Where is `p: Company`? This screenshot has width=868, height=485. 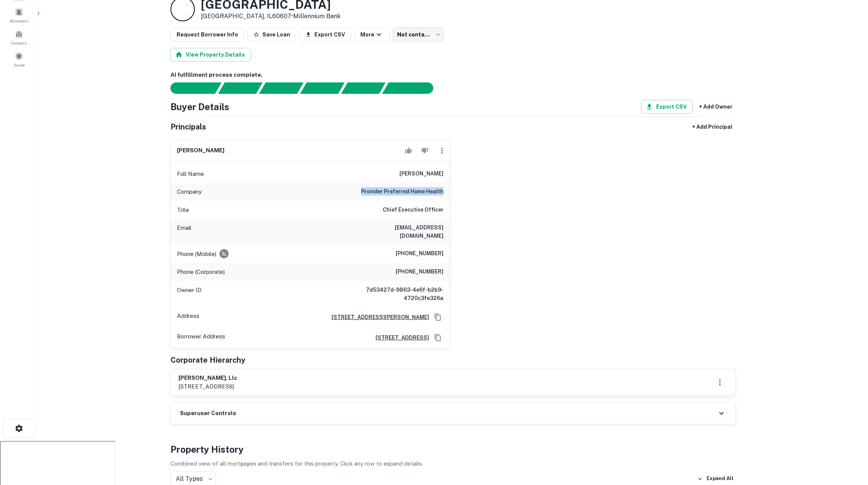 p: Company is located at coordinates (189, 192).